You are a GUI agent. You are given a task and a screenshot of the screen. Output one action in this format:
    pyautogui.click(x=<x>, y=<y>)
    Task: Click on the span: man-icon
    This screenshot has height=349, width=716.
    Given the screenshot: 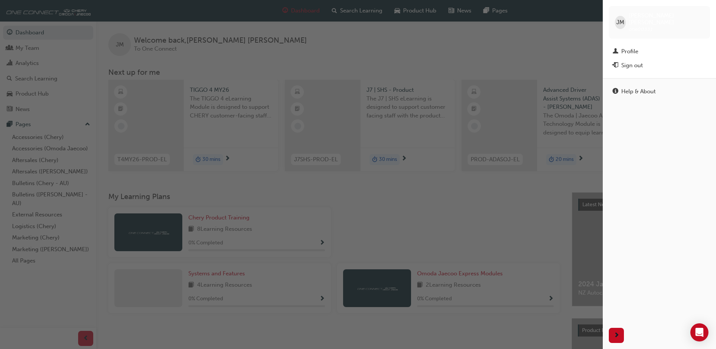 What is the action you would take?
    pyautogui.click(x=615, y=52)
    